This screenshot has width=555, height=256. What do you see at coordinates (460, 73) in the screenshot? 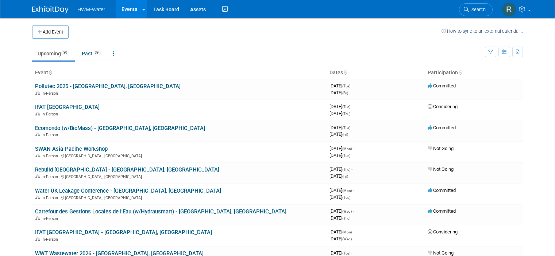
I see `a: Sort by Participation Type` at bounding box center [460, 73].